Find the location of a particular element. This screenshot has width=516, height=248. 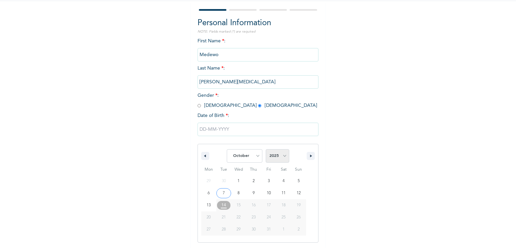

span: 7 is located at coordinates (224, 193).